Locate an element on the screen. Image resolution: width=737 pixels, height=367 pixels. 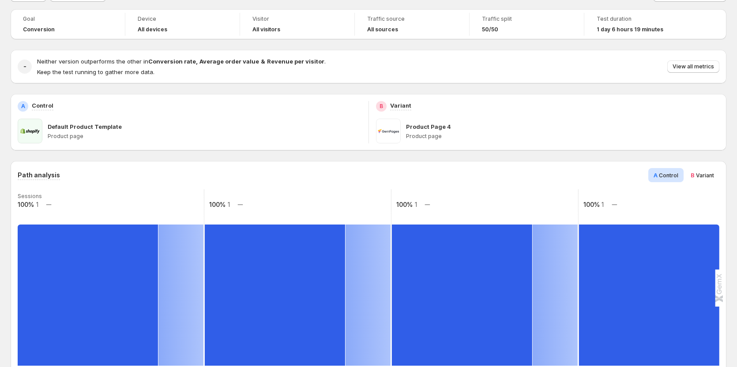
p: Default Product Template is located at coordinates (85, 127).